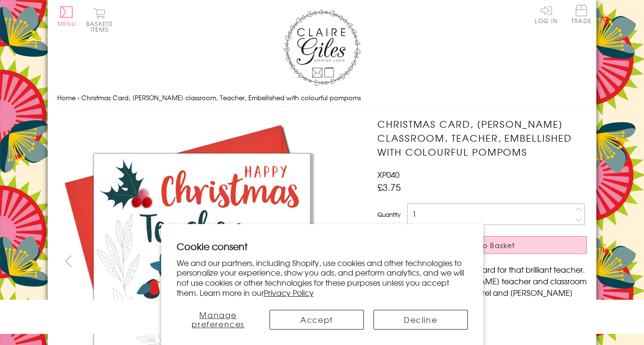  I want to click on nav: breadcrumbs, so click(322, 98).